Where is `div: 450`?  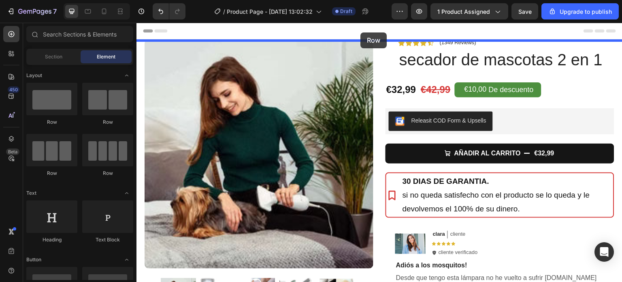
div: 450 is located at coordinates (13, 90).